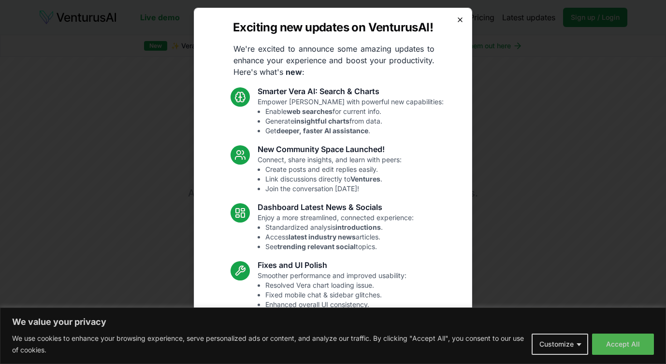 The height and width of the screenshot is (364, 666). What do you see at coordinates (332, 290) in the screenshot?
I see `p: Smoother performance and improved usability:` at bounding box center [332, 290].